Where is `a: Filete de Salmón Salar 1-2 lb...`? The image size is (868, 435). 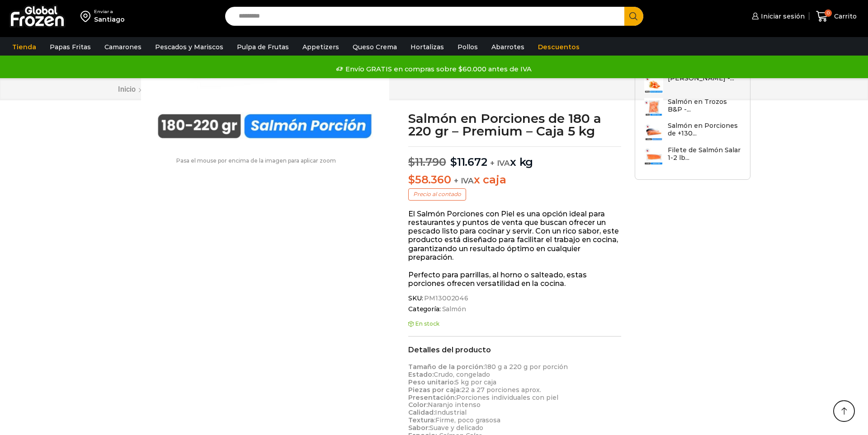
a: Filete de Salmón Salar 1-2 lb... is located at coordinates (693, 156).